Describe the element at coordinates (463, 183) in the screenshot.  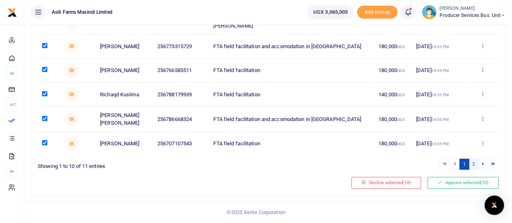
I see `button: Approve selected(10)` at that location.